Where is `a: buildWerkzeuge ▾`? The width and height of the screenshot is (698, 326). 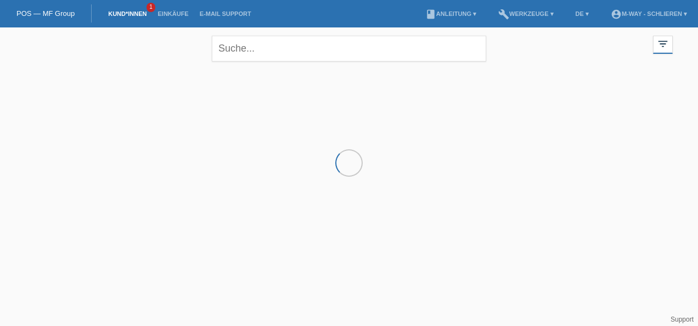 a: buildWerkzeuge ▾ is located at coordinates (526, 14).